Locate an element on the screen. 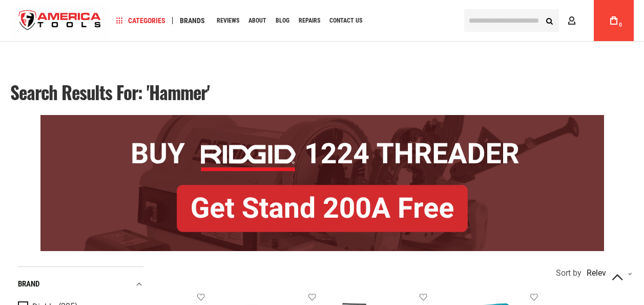 This screenshot has width=644, height=305. a: Contact Us is located at coordinates (346, 20).